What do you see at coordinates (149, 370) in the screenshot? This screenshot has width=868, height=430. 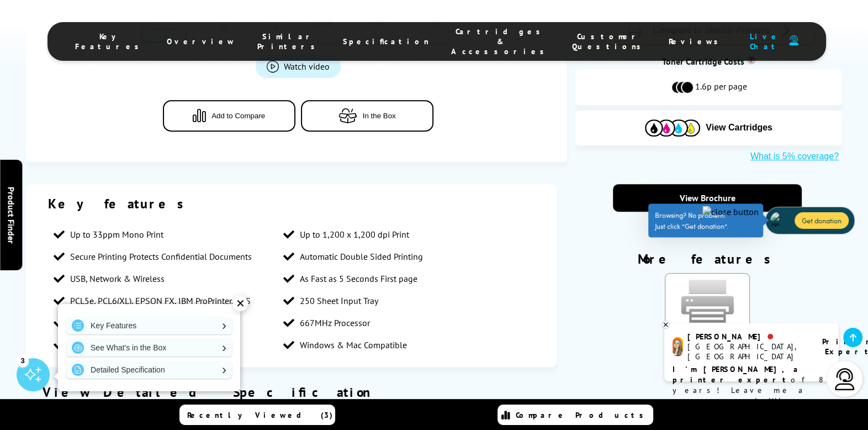 I see `a: Detailed Specification` at bounding box center [149, 370].